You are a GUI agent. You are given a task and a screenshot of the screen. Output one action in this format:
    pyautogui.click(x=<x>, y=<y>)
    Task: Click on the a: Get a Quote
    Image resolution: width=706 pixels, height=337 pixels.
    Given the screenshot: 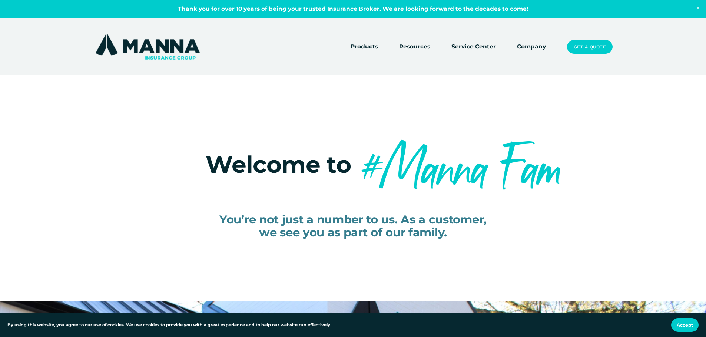 What is the action you would take?
    pyautogui.click(x=589, y=47)
    